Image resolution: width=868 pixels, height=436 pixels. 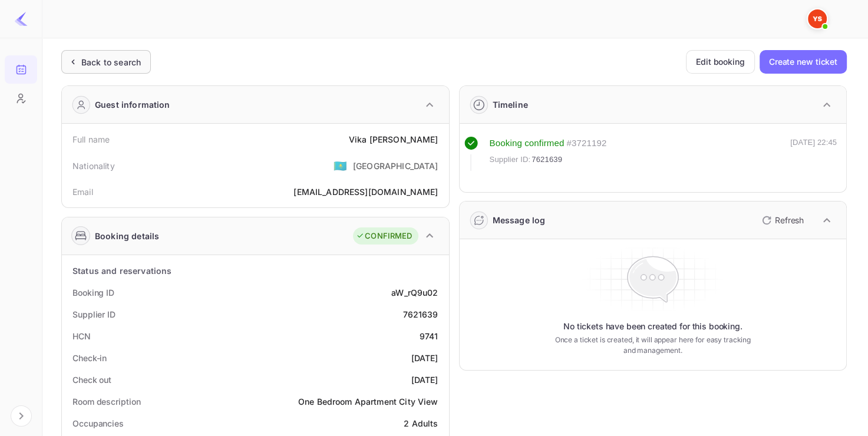 I want to click on p: Refresh, so click(x=789, y=220).